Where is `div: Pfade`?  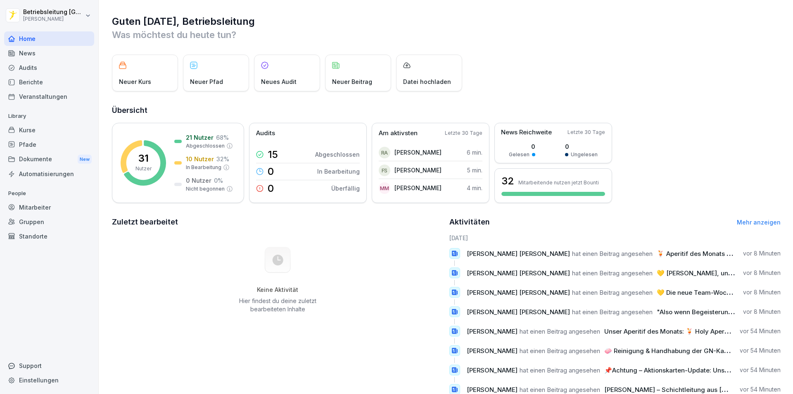 div: Pfade is located at coordinates (49, 144).